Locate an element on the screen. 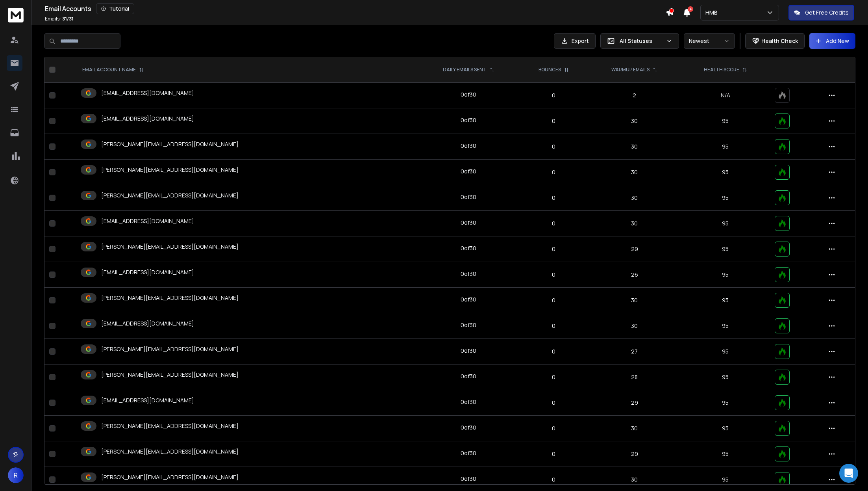 The image size is (868, 491). div: EMAIL ACCOUNT NAME is located at coordinates (113, 69).